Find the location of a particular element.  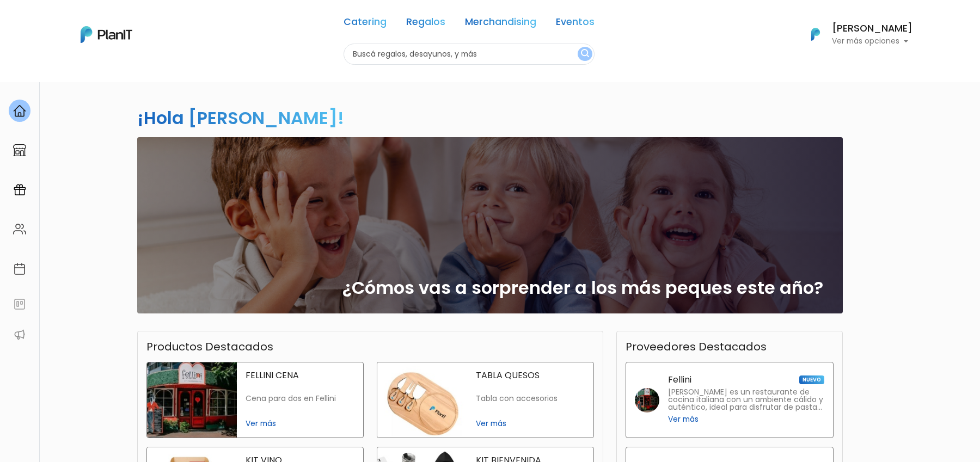

p: Tabla con accesorios is located at coordinates (530, 398).